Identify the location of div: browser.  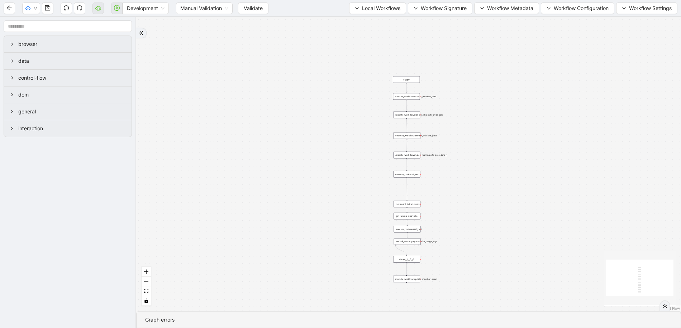
(68, 44).